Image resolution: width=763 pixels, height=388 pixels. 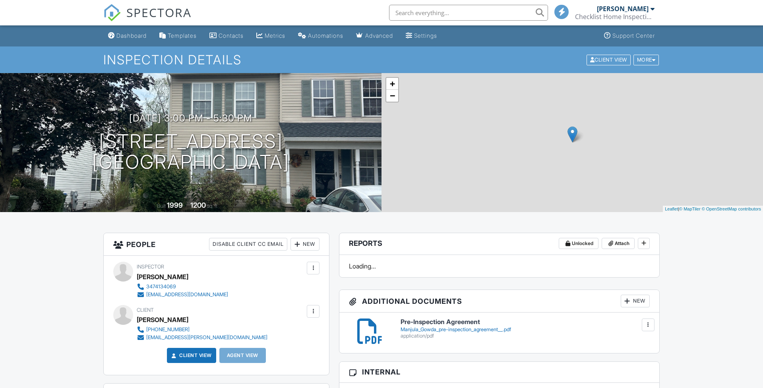 What do you see at coordinates (175, 205) in the screenshot?
I see `div: 1999` at bounding box center [175, 205].